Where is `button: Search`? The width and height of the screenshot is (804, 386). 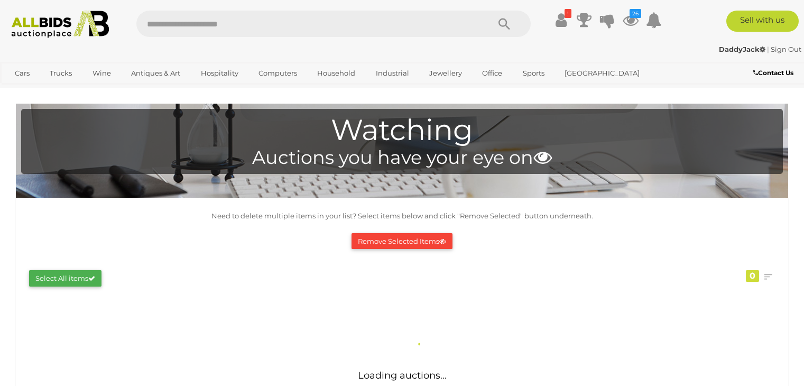 button: Search is located at coordinates (504, 24).